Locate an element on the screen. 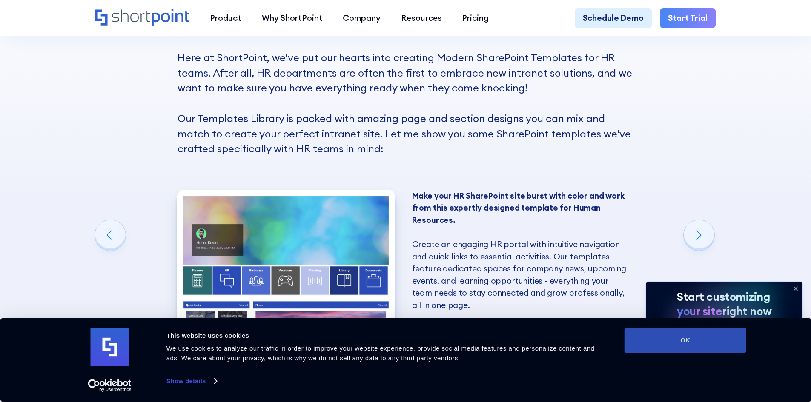 The height and width of the screenshot is (402, 811). a: Product is located at coordinates (226, 18).